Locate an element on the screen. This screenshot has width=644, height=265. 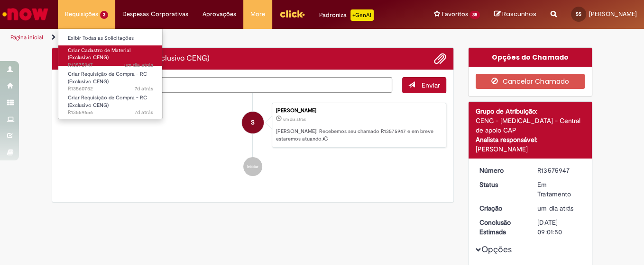
a: Página inicial is located at coordinates (27, 37).